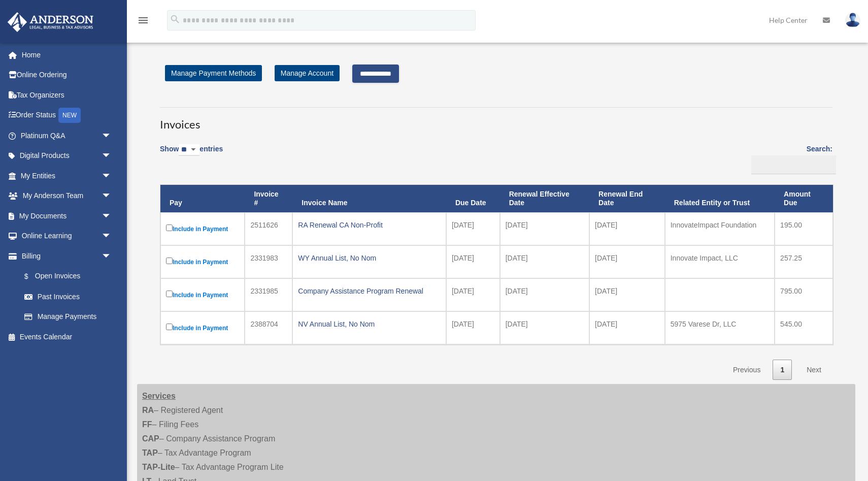 This screenshot has width=868, height=481. Describe the element at coordinates (67, 55) in the screenshot. I see `a: Home` at that location.